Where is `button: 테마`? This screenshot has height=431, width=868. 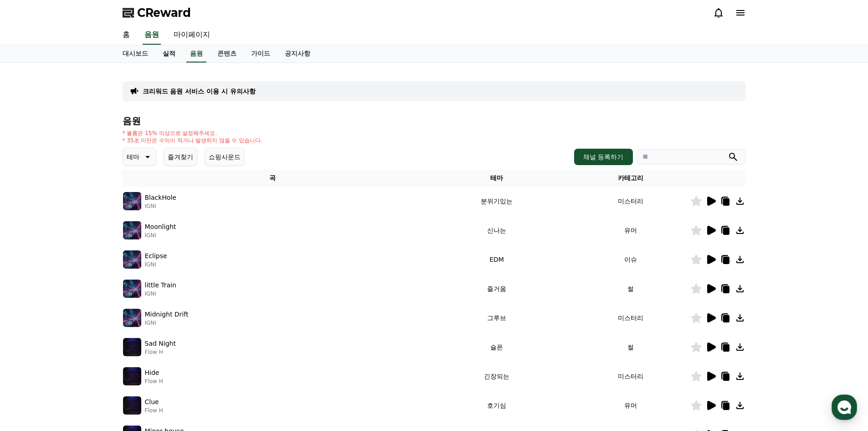 button: 테마 is located at coordinates (140, 157).